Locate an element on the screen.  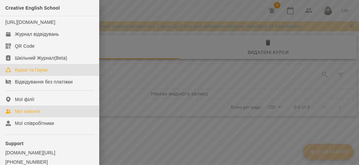
div: Мої клієнти is located at coordinates (27, 111).